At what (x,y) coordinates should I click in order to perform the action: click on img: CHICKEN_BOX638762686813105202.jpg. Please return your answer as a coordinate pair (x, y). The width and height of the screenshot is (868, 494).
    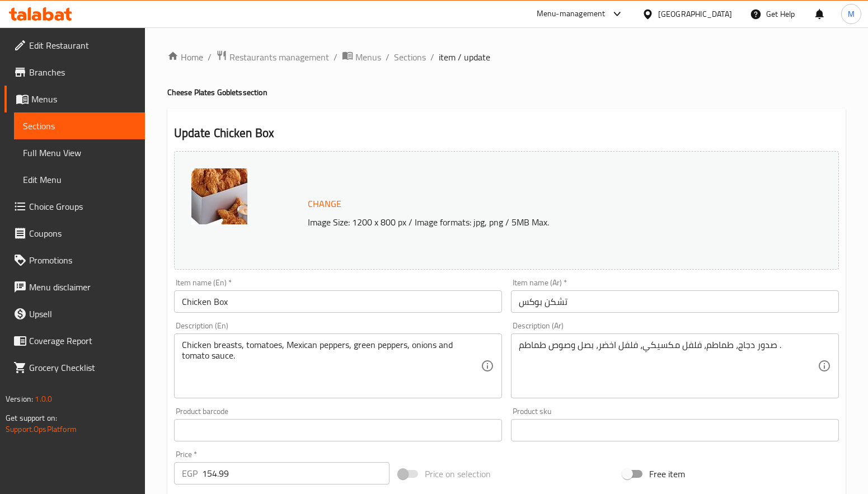
    Looking at the image, I should click on (219, 196).